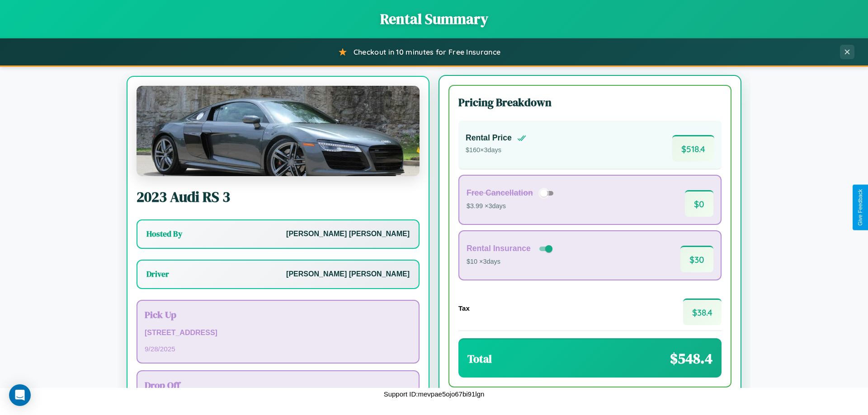 The height and width of the screenshot is (415, 868). Describe the element at coordinates (500, 193) in the screenshot. I see `h4: Free Cancellation` at that location.